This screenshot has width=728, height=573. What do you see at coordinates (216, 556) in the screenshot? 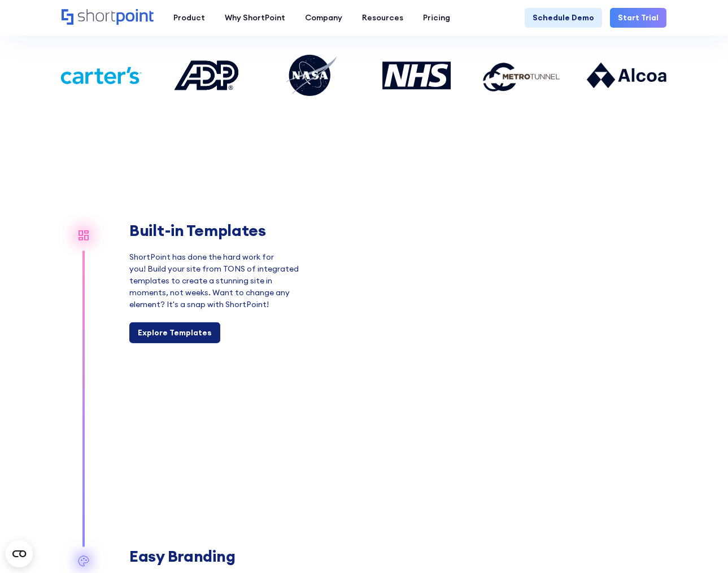
I see `h2: Easy Branding` at bounding box center [216, 556].